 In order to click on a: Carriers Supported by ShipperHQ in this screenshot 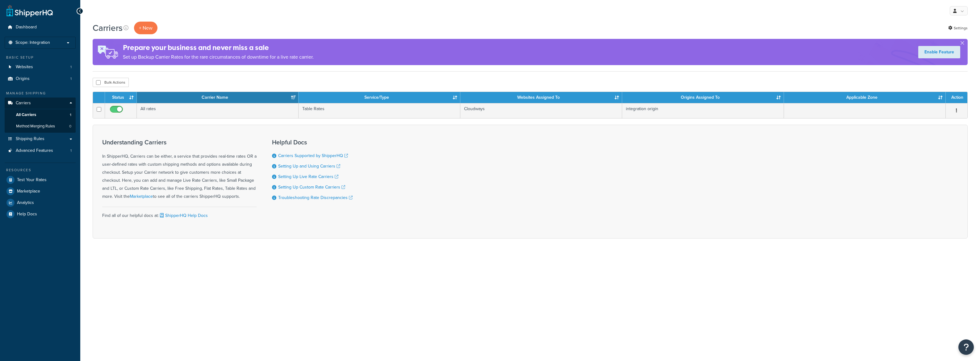, I will do `click(313, 155)`.